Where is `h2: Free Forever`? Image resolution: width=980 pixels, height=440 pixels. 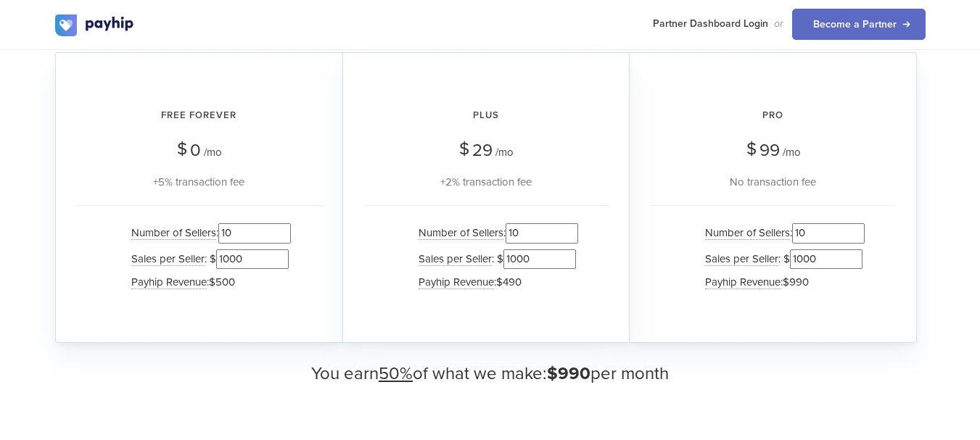 h2: Free Forever is located at coordinates (199, 116).